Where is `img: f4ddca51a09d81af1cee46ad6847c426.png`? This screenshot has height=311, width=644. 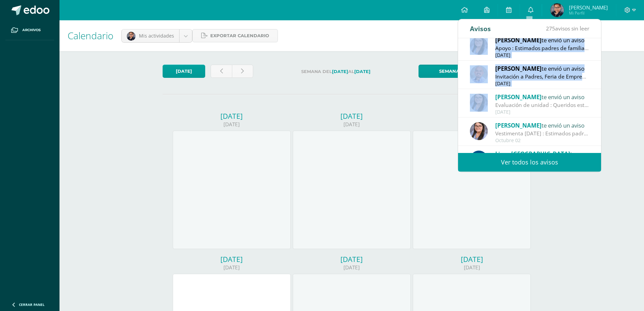 img: f4ddca51a09d81af1cee46ad6847c426.png is located at coordinates (479, 74).